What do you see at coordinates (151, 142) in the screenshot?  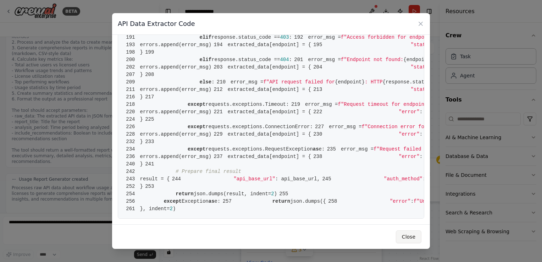 I see `span: 233` at bounding box center [151, 142].